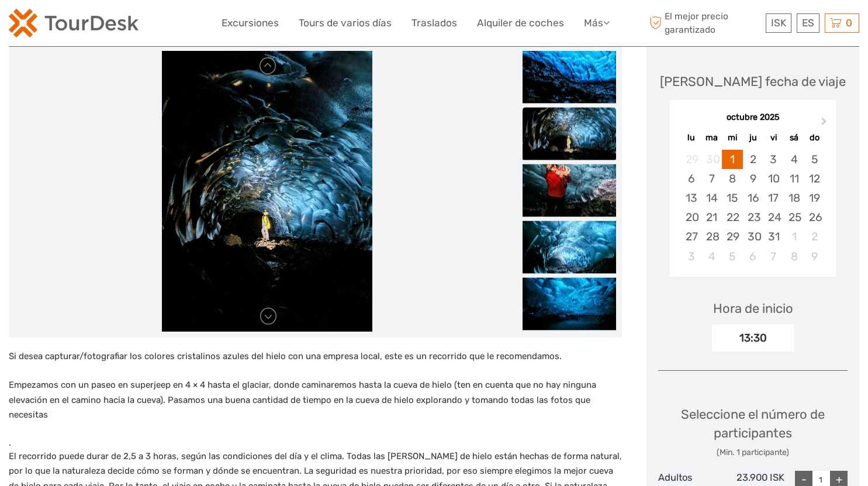 Image resolution: width=868 pixels, height=486 pixels. I want to click on div: Choose miércoles, 22 de octubre de 2025, so click(732, 217).